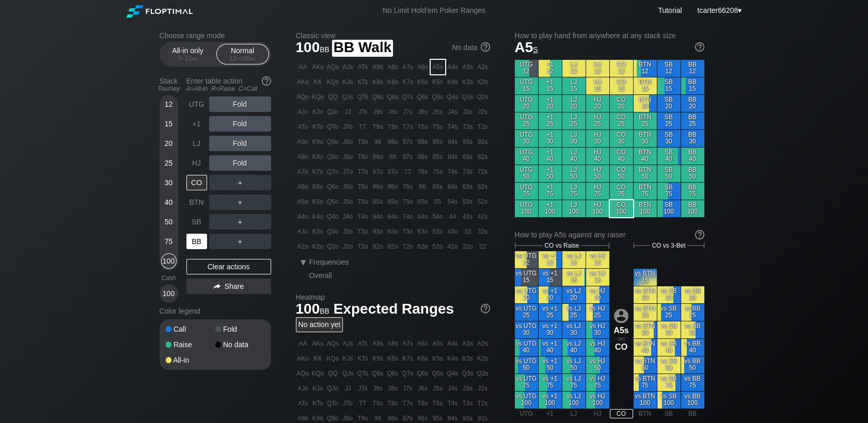 The image size is (868, 423). I want to click on div: 77, so click(407, 172).